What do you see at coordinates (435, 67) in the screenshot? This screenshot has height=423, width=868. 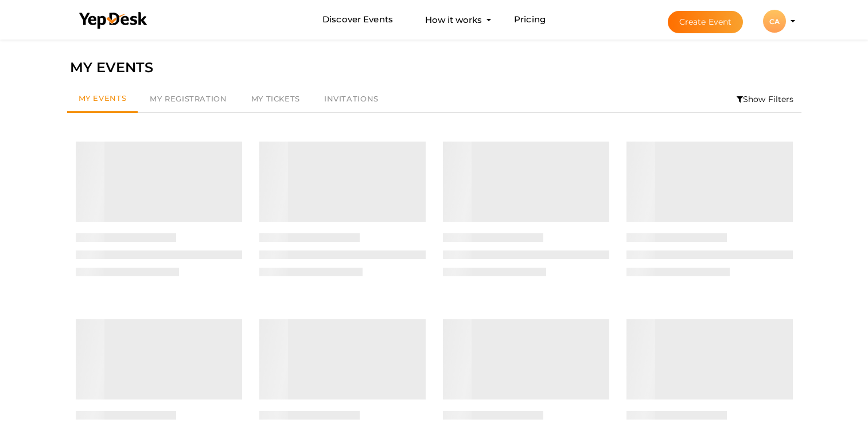 I see `div: MY EVENTS` at bounding box center [435, 67].